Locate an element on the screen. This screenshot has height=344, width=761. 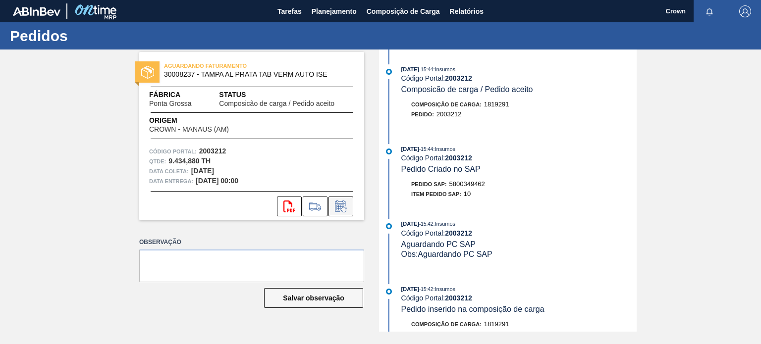
span: AGUARDANDO FATURAMENTO is located at coordinates (233, 66).